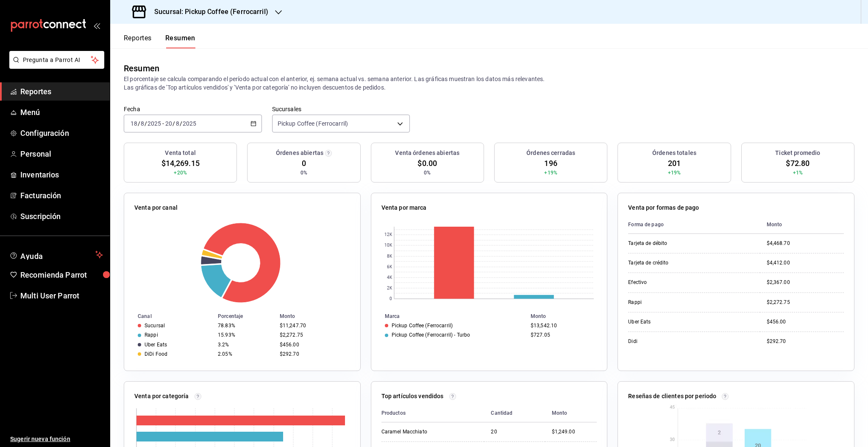  Describe the element at coordinates (422, 326) in the screenshot. I see `div: Pickup Coffee (Ferrocarril)` at that location.